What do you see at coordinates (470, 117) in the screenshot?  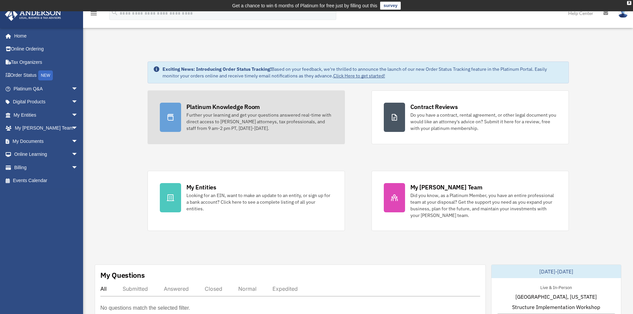 I see `a: Contract Reviews Do you have a contract, rental agreement, or other legal document you would like...` at bounding box center [470, 117].